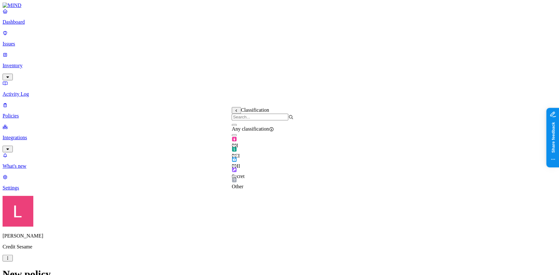  I want to click on a: Integrations, so click(279, 138).